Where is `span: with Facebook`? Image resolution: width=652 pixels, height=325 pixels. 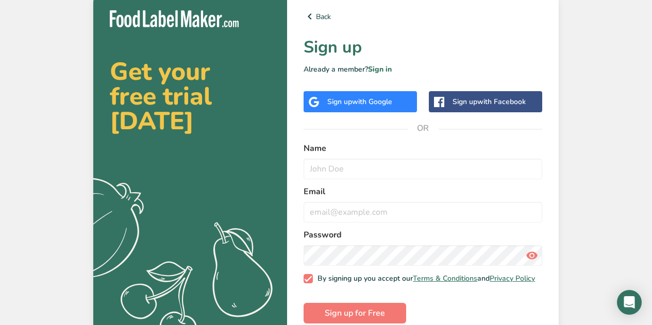
span: with Facebook is located at coordinates (502, 102).